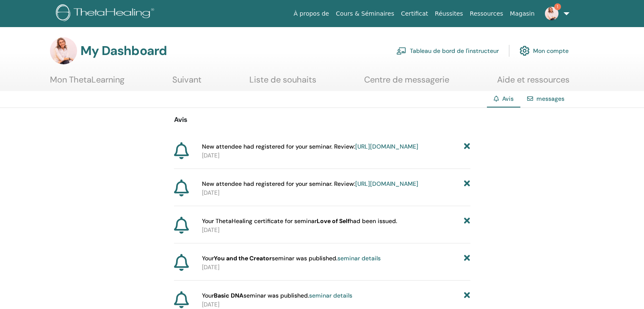 The width and height of the screenshot is (644, 309). What do you see at coordinates (508, 98) in the screenshot?
I see `span: Avis` at bounding box center [508, 98].